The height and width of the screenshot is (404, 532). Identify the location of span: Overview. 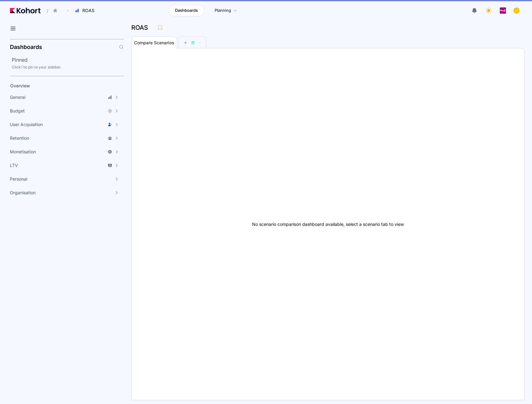
(20, 86).